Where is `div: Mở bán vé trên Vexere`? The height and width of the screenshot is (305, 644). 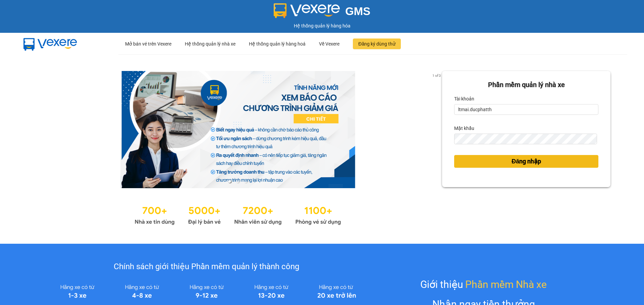
div: Mở bán vé trên Vexere is located at coordinates (148, 44).